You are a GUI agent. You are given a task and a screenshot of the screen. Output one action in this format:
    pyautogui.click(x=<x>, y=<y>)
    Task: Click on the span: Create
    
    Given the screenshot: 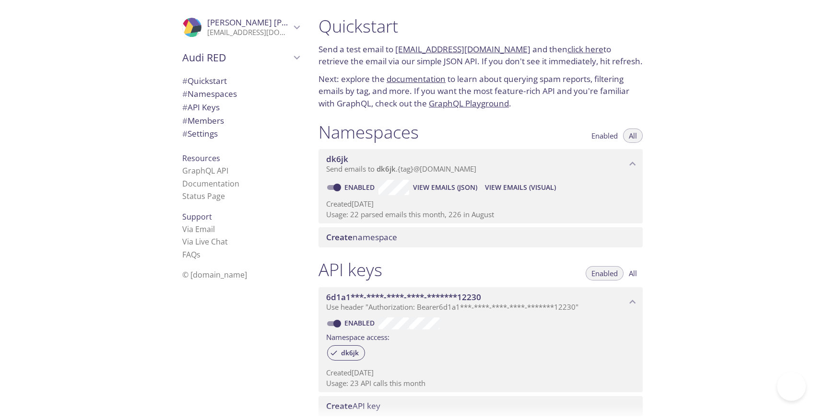 What is the action you would take?
    pyautogui.click(x=339, y=237)
    